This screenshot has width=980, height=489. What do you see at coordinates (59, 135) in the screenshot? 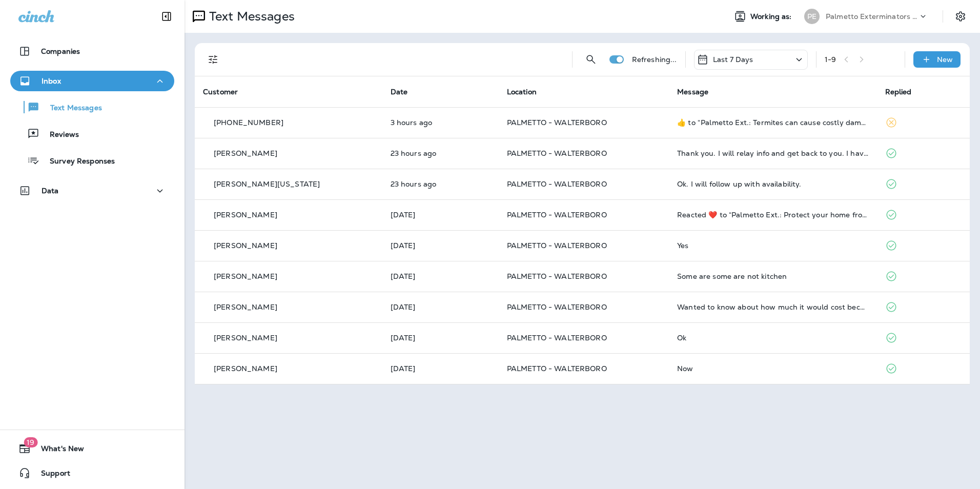
I see `p: Reviews` at bounding box center [59, 135].